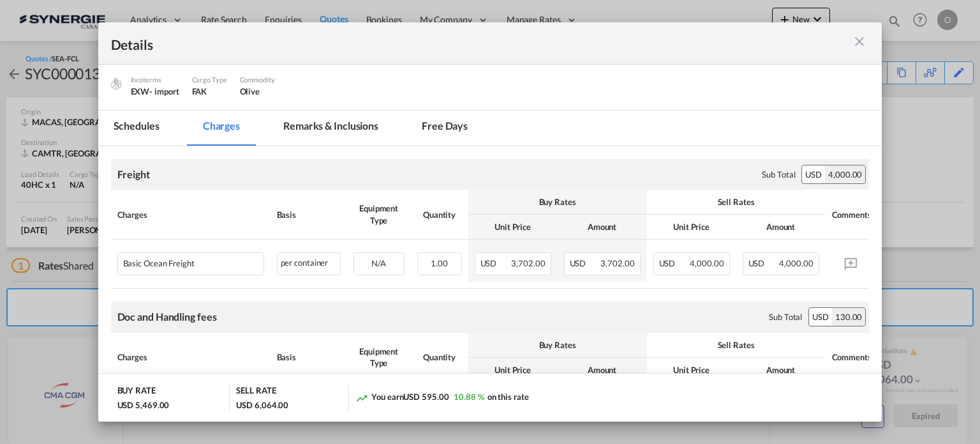 Image resolution: width=980 pixels, height=444 pixels. I want to click on div: SELL RATE, so click(256, 392).